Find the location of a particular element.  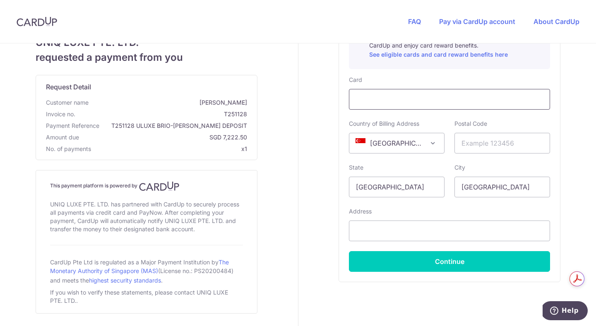

span: Singapore is located at coordinates (396, 143).